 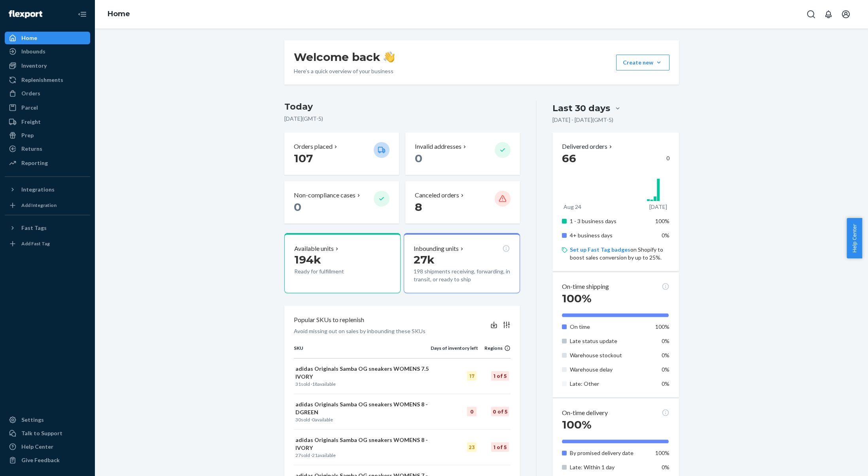 What do you see at coordinates (33, 52) in the screenshot?
I see `div: Inbounds` at bounding box center [33, 52].